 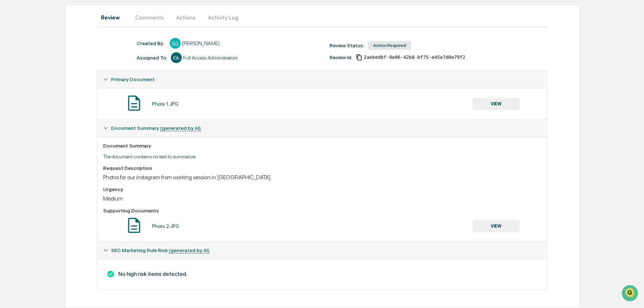 I want to click on span: SEC Marketing Rule Risk, so click(x=160, y=251).